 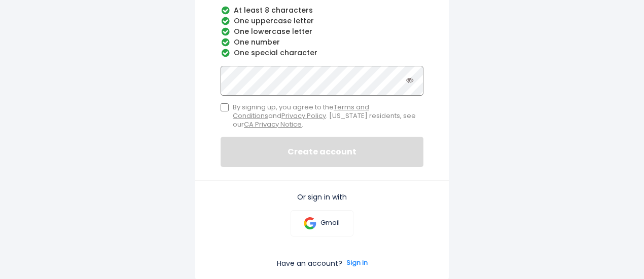 What do you see at coordinates (304, 115) in the screenshot?
I see `a: Privacy Policy` at bounding box center [304, 115].